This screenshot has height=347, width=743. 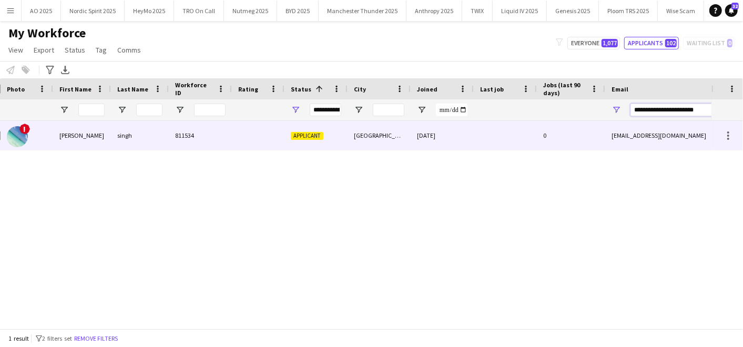 I want to click on button: Liquid IV 2025, so click(x=520, y=11).